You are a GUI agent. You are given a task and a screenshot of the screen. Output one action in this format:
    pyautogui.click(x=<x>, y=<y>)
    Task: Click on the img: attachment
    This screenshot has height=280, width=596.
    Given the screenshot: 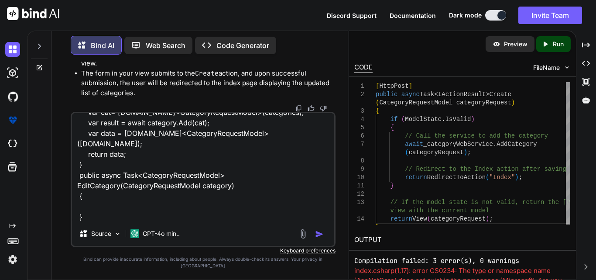 What is the action you would take?
    pyautogui.click(x=303, y=233)
    